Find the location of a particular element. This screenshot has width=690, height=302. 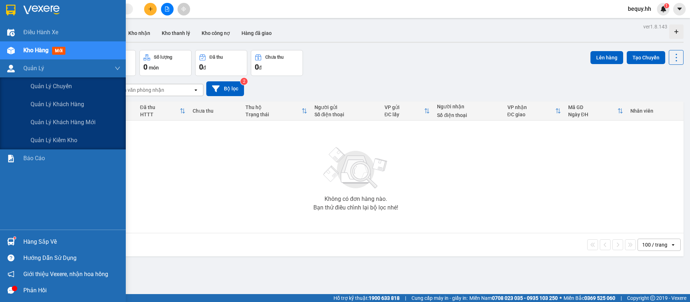

button: file-add is located at coordinates (167, 9).